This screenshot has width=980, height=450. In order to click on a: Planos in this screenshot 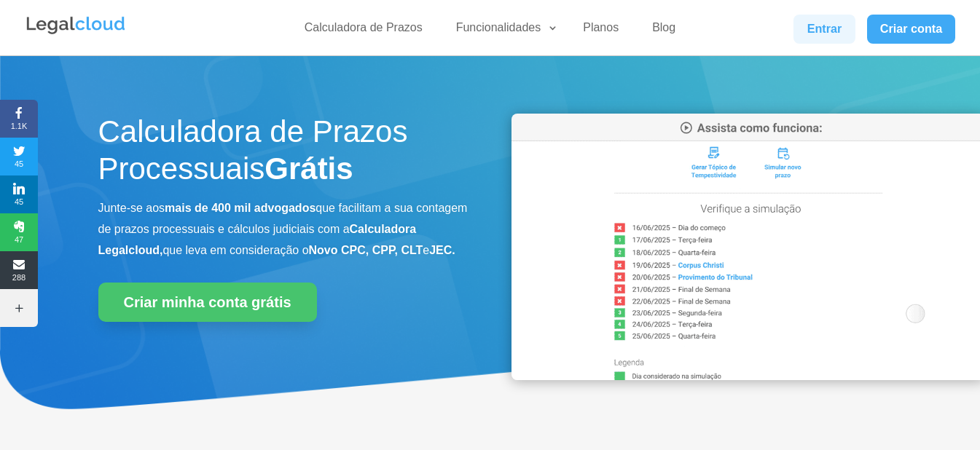, I will do `click(600, 31)`.